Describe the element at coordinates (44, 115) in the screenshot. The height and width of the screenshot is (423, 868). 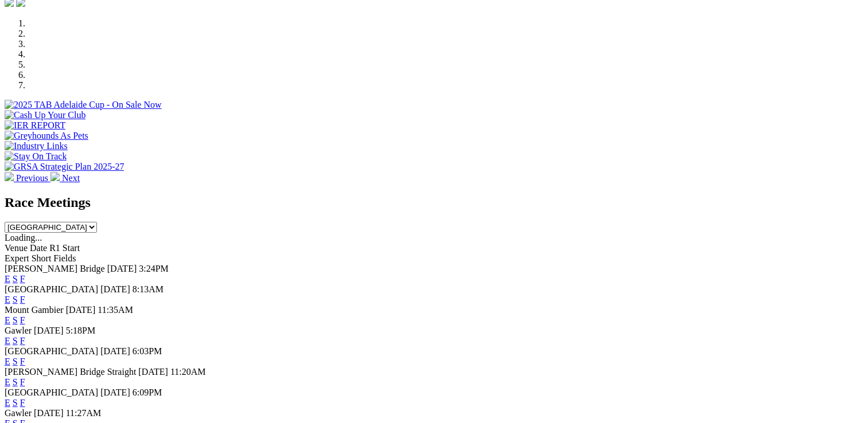
I see `img: Cash Up Your Club` at that location.